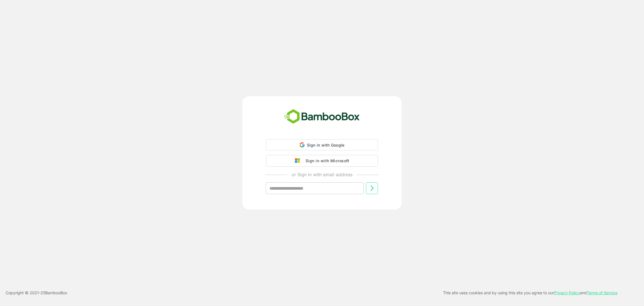 The image size is (644, 306). Describe the element at coordinates (322, 145) in the screenshot. I see `div: Sign in with Google` at that location.